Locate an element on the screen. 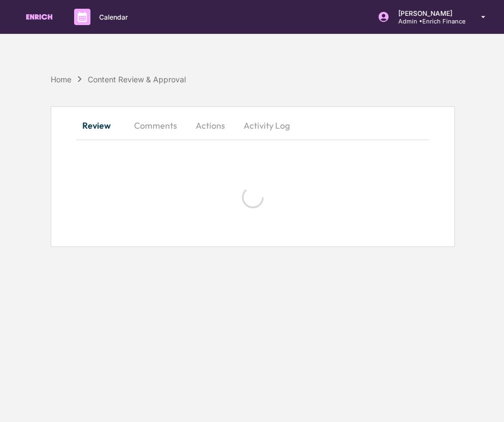 The height and width of the screenshot is (422, 504). p: Calendar is located at coordinates (112, 17).